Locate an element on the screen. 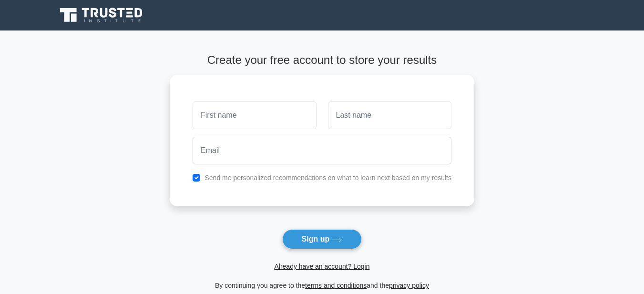  a: Already have an account? Login is located at coordinates (322, 266).